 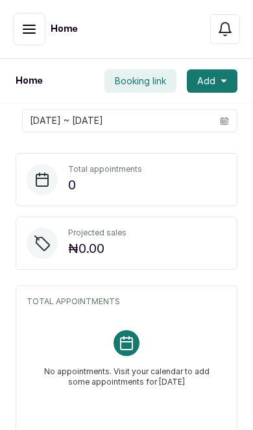 What do you see at coordinates (105, 169) in the screenshot?
I see `p: Total appointments` at bounding box center [105, 169].